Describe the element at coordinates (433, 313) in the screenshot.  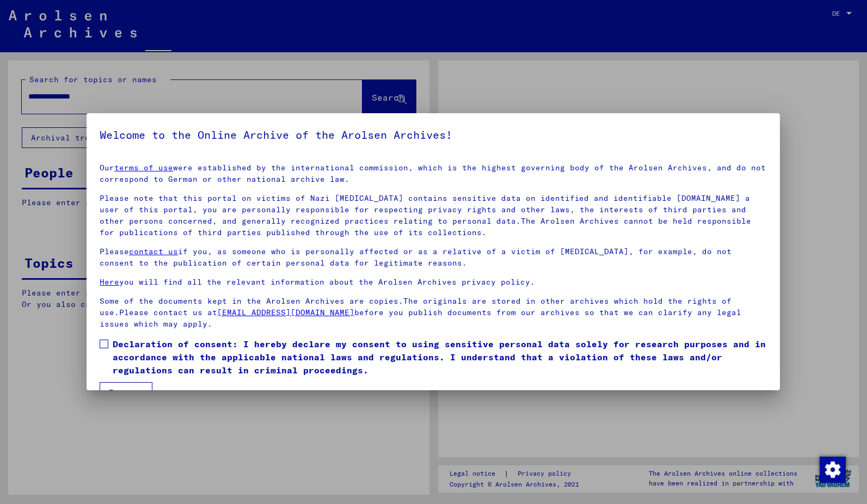
I see `p: Some of the documents kept in the Arolsen Archives are copies.The originals are stored in other a...` at that location.